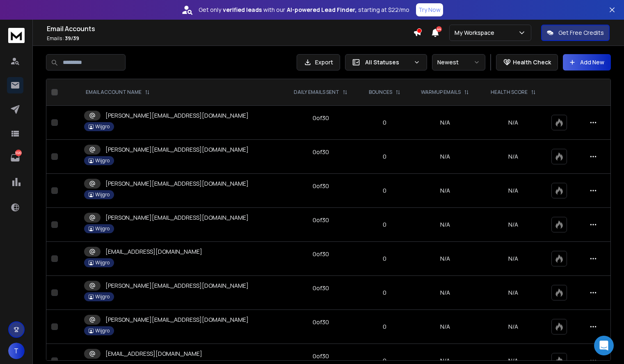  What do you see at coordinates (242, 10) in the screenshot?
I see `strong: verified leads` at bounding box center [242, 10].